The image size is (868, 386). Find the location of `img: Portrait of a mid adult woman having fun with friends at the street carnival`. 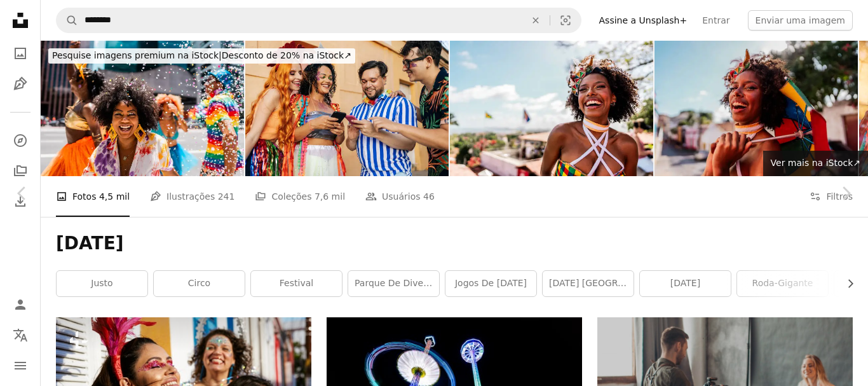

img: Portrait of a mid adult woman having fun with friends at the street carnival is located at coordinates (142, 108).